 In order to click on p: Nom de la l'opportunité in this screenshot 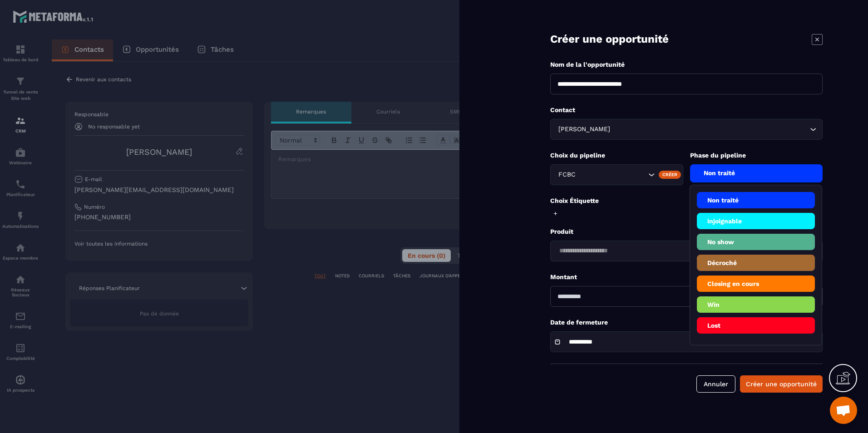, I will do `click(686, 65)`.